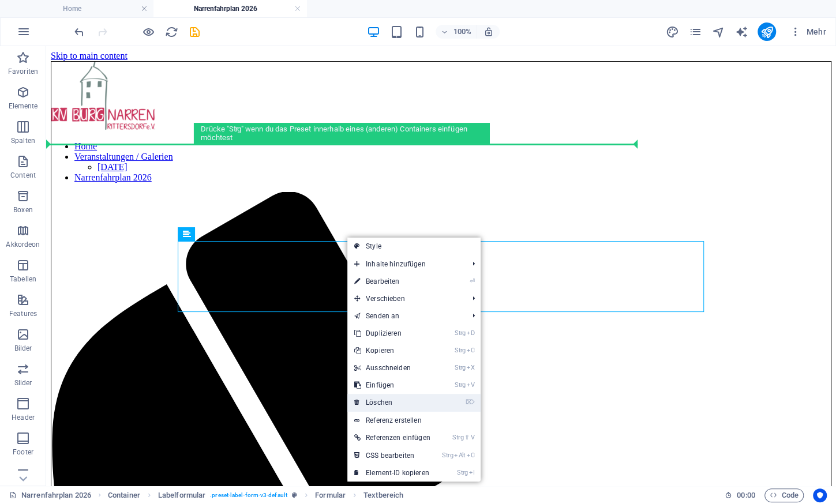 This screenshot has height=504, width=836. I want to click on i: Dieses Element ist ein anpassbares Preset, so click(294, 495).